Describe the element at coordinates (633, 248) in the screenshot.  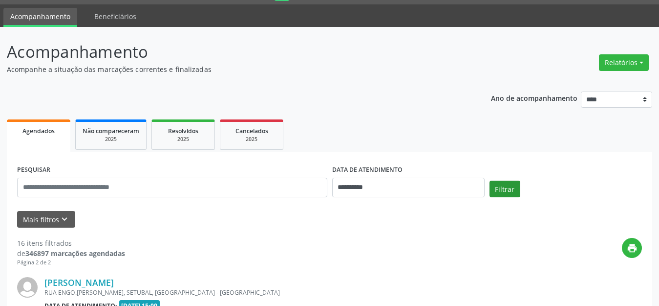
I see `i: print` at that location.